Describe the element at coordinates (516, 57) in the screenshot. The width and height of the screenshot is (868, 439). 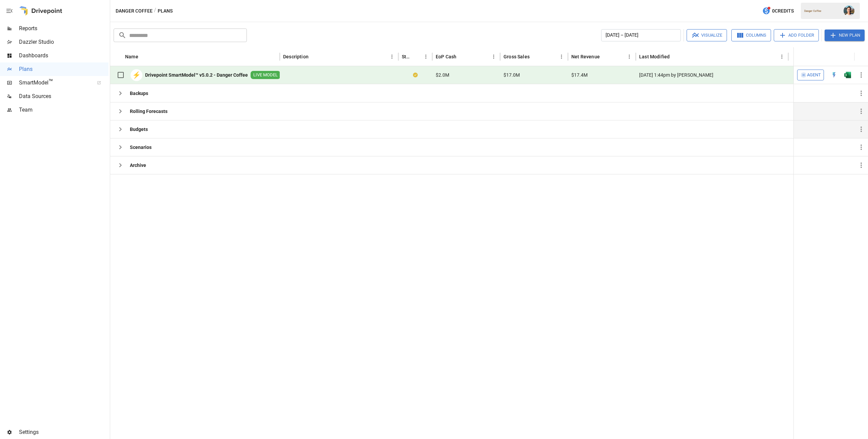
I see `div: Gross Sales` at that location.